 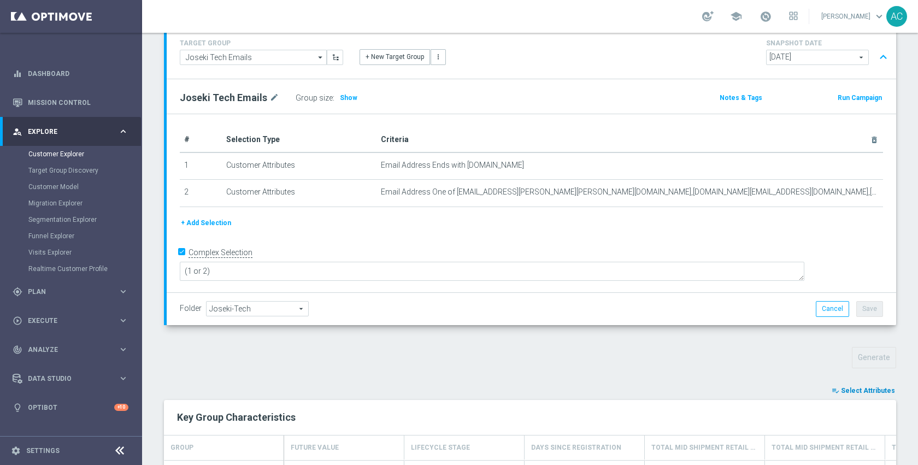 What do you see at coordinates (71, 154) in the screenshot?
I see `a: Customer Explorer` at bounding box center [71, 154].